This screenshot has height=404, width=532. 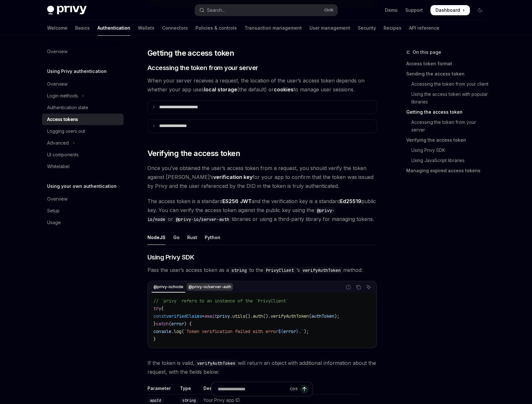 What do you see at coordinates (252, 389) in the screenshot?
I see `input: Ask a question...` at bounding box center [252, 389].